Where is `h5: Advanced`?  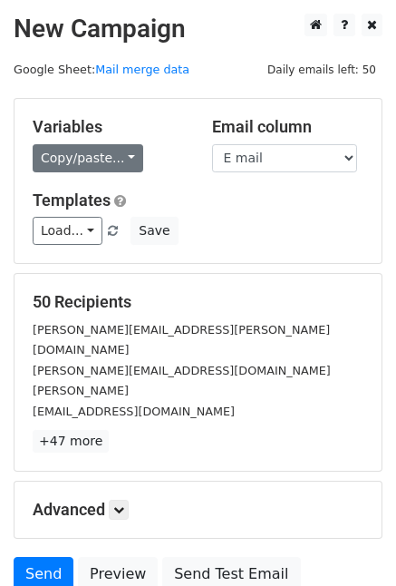 h5: Advanced is located at coordinates (198, 510).